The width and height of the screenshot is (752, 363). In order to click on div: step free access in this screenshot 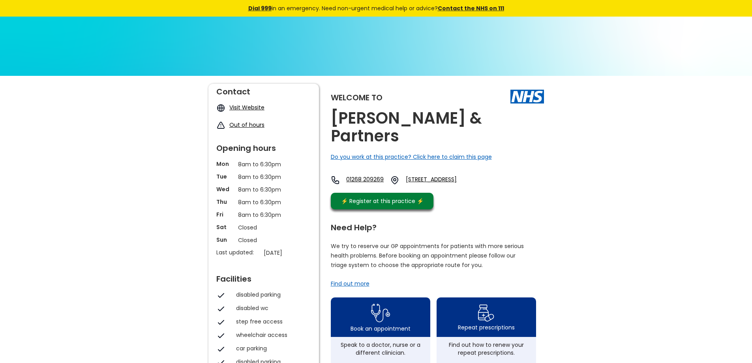, I will do `click(272, 321)`.